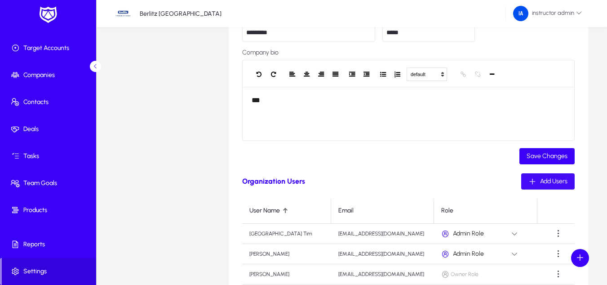 The image size is (607, 285). What do you see at coordinates (547, 156) in the screenshot?
I see `button: Save Changes` at bounding box center [547, 156].